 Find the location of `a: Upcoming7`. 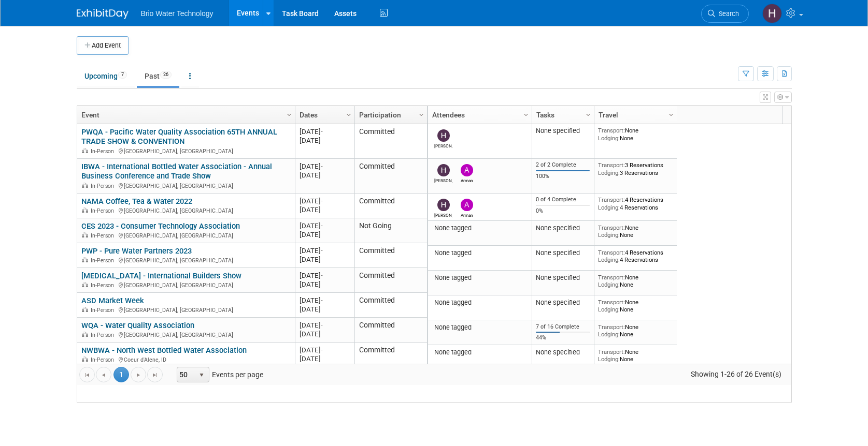

a: Upcoming7 is located at coordinates (105, 76).